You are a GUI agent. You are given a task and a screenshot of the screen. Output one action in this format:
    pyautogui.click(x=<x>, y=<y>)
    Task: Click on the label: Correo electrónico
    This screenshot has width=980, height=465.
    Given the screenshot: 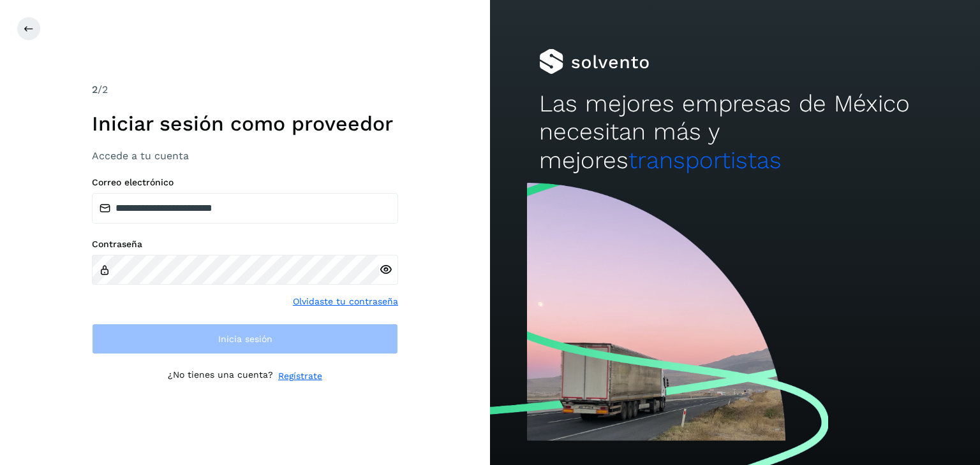 What is the action you would take?
    pyautogui.click(x=245, y=182)
    